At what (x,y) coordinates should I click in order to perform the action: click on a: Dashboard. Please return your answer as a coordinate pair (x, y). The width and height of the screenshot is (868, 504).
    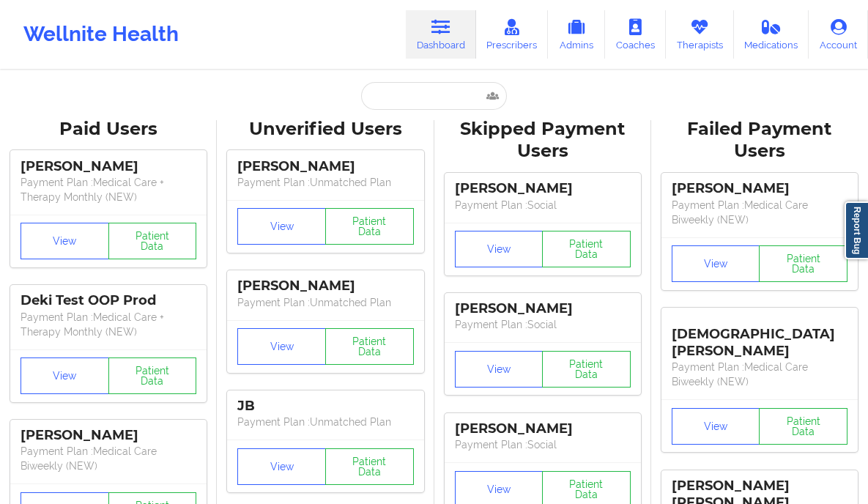
    Looking at the image, I should click on (441, 34).